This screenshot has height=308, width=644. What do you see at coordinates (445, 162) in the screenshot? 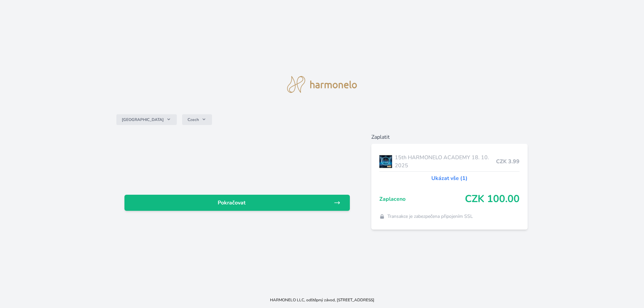
I see `span: 15th HARMONELO ACADEMY 18. 10. 2025` at bounding box center [445, 162].